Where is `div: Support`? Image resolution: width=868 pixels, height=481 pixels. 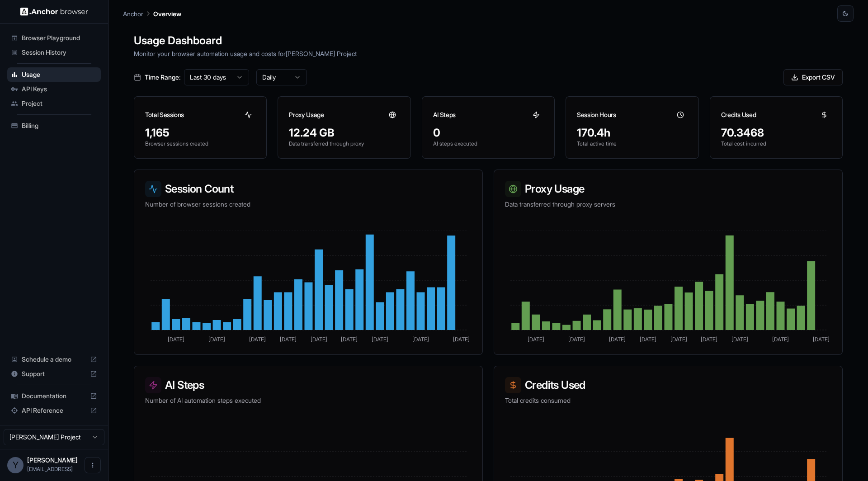
div: Support is located at coordinates (54, 374).